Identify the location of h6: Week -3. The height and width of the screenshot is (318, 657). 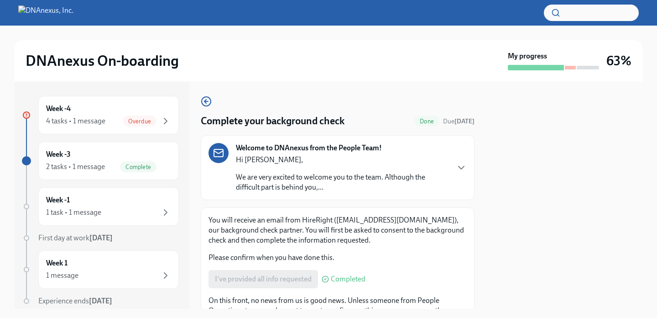
(58, 154).